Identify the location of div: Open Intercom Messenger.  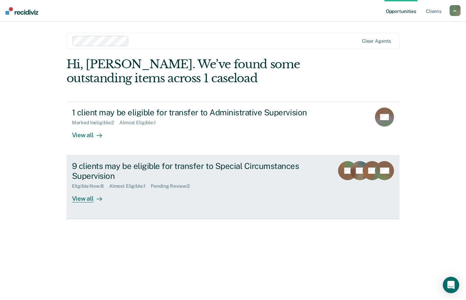
(451, 285).